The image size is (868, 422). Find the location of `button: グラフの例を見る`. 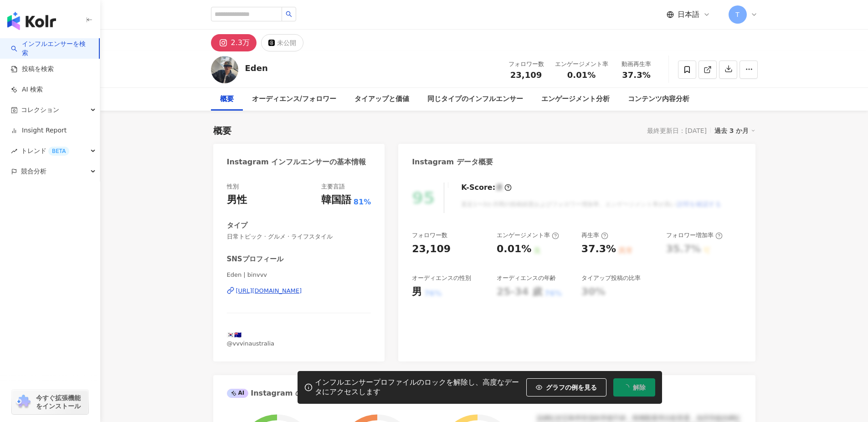

button: グラフの例を見る is located at coordinates (567, 387).